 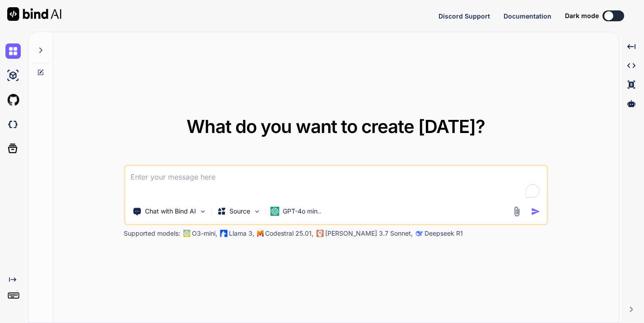 What do you see at coordinates (34, 14) in the screenshot?
I see `img: Bind AI` at bounding box center [34, 14].